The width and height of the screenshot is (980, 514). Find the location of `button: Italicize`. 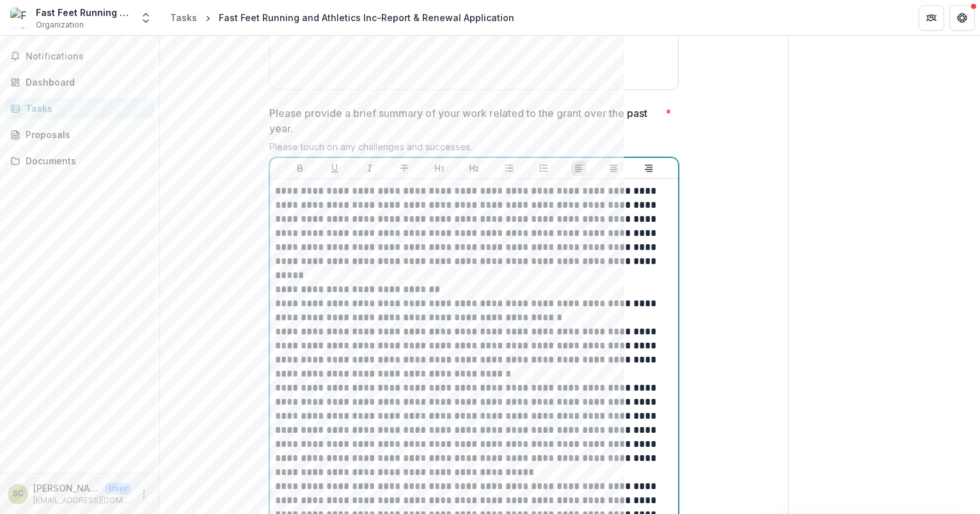

button: Italicize is located at coordinates (370, 168).